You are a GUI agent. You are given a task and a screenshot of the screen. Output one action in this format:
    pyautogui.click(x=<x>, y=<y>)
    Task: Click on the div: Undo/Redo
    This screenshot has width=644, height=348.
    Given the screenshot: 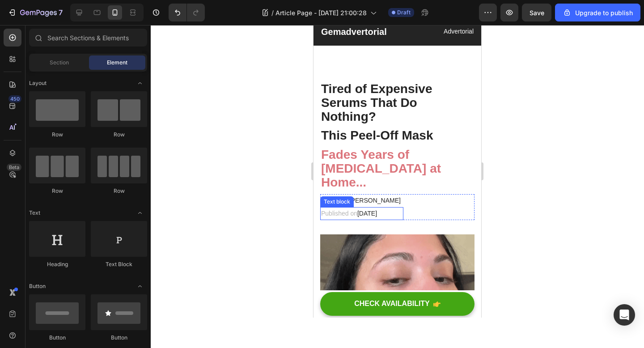 What is the action you would take?
    pyautogui.click(x=187, y=13)
    